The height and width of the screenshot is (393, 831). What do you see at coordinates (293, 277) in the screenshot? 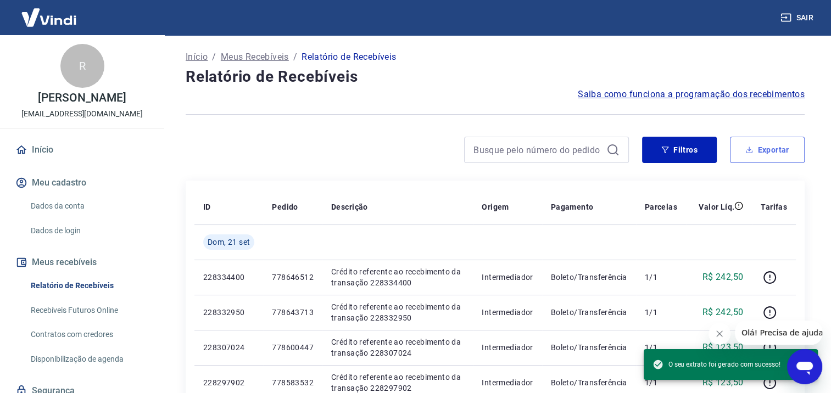
I see `p: 778646512` at bounding box center [293, 277].